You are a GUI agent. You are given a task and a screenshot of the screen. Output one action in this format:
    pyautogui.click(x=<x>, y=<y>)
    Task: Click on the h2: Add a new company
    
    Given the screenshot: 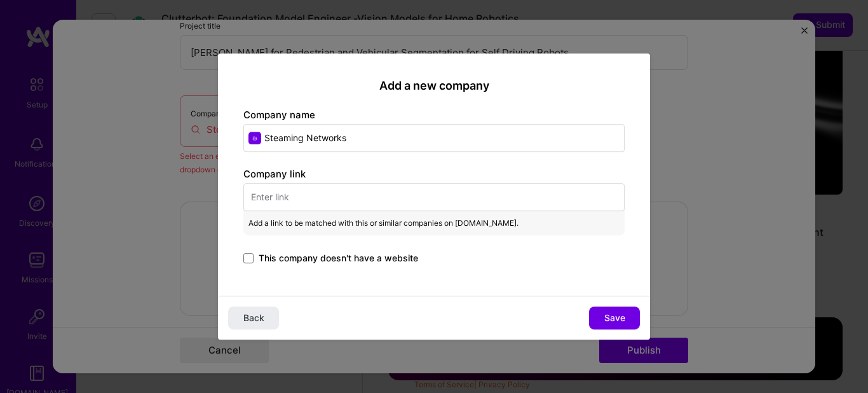 What is the action you would take?
    pyautogui.click(x=434, y=86)
    